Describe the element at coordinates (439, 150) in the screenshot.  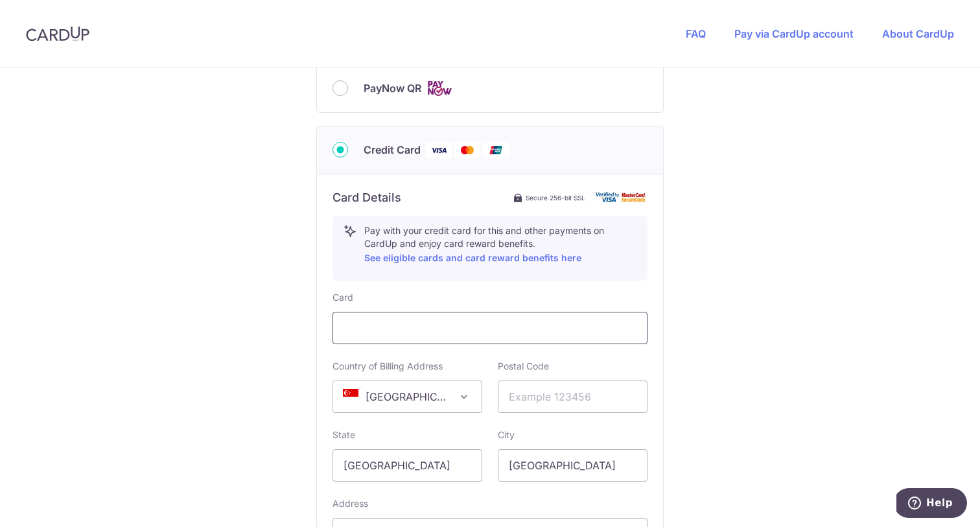
I see `img: Visa` at that location.